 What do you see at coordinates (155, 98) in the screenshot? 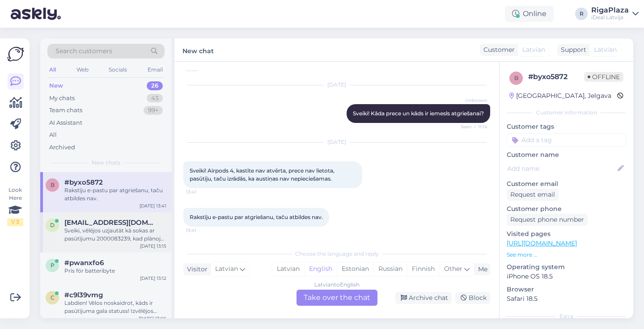
I see `div: 43` at bounding box center [155, 98].